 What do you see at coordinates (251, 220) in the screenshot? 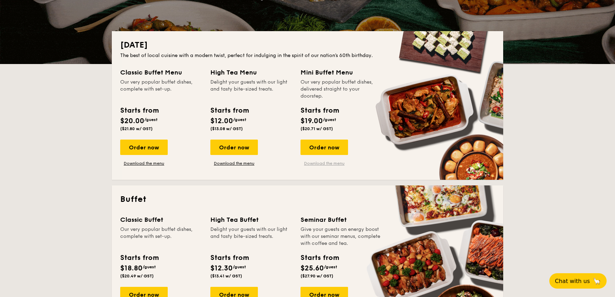
I see `div: High Tea Buffet` at bounding box center [251, 220].